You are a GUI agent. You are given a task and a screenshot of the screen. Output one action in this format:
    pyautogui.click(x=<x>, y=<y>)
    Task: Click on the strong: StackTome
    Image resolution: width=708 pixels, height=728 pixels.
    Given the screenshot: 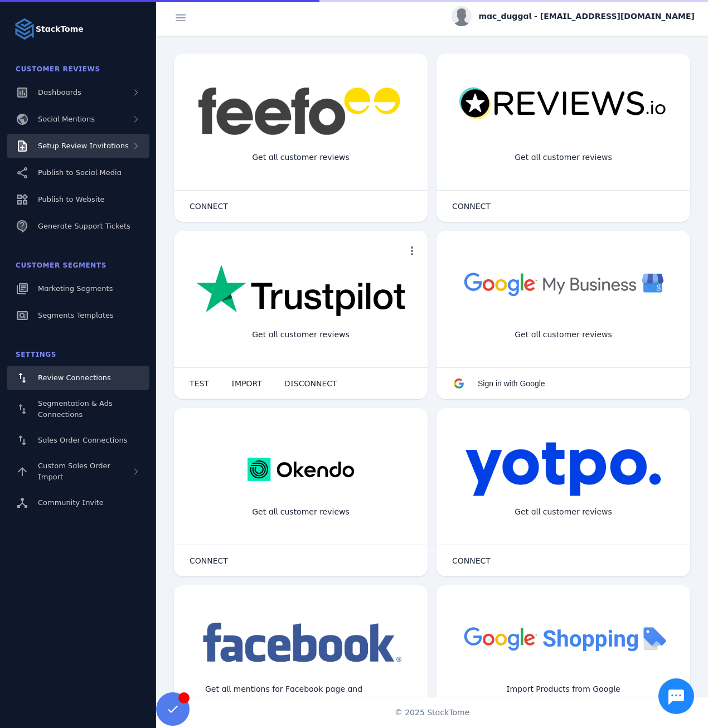 What is the action you would take?
    pyautogui.click(x=60, y=29)
    